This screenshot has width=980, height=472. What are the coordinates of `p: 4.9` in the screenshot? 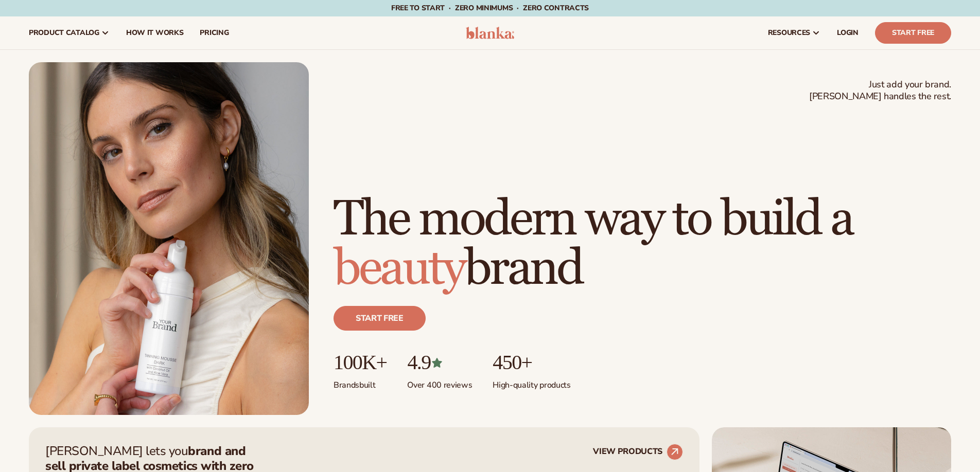 It's located at (440, 362).